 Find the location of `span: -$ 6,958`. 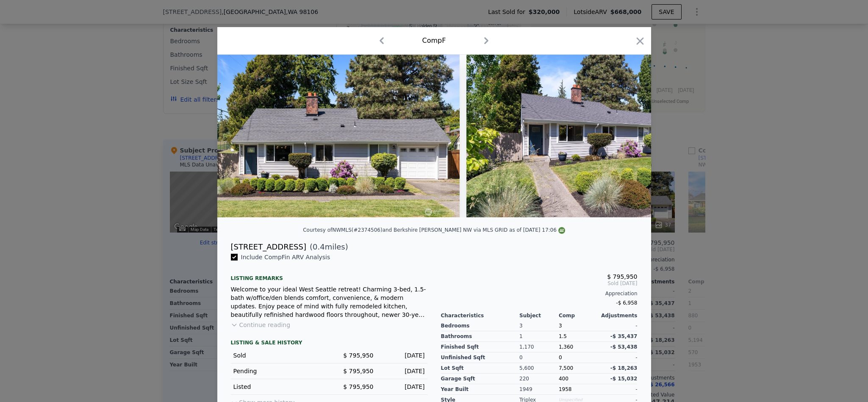

span: -$ 6,958 is located at coordinates (627, 303).